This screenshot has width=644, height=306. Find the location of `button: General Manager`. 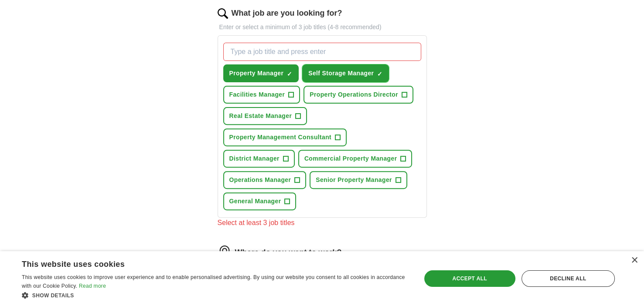

button: General Manager is located at coordinates (260, 201).